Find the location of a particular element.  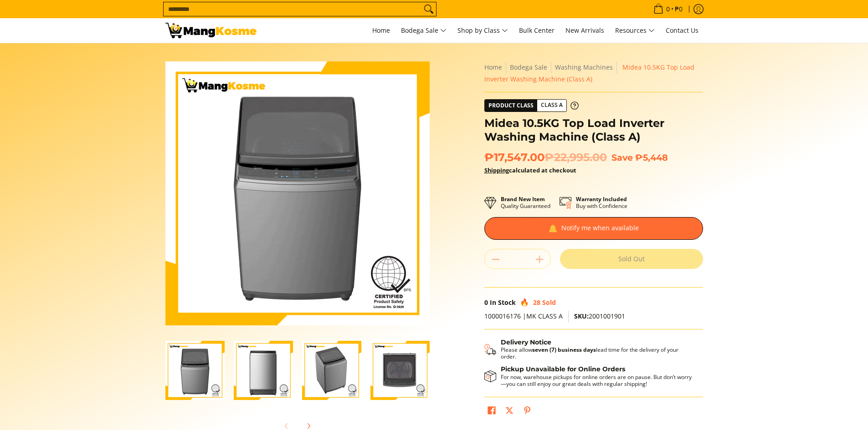

span: ₱17,547.00 is located at coordinates (545, 158).